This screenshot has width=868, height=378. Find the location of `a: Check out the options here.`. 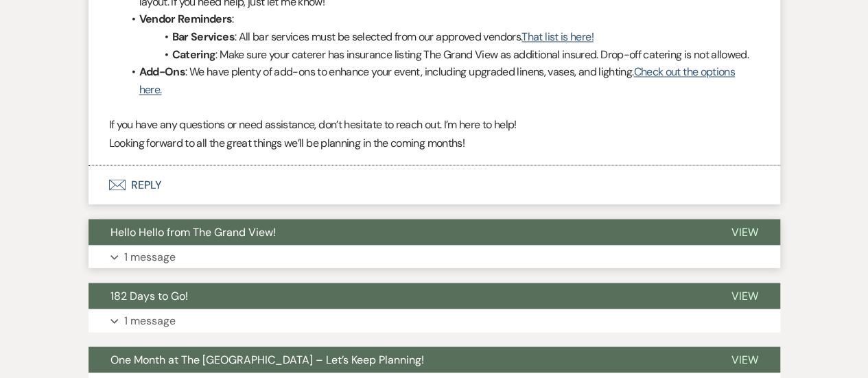

a: Check out the options here. is located at coordinates (438, 80).